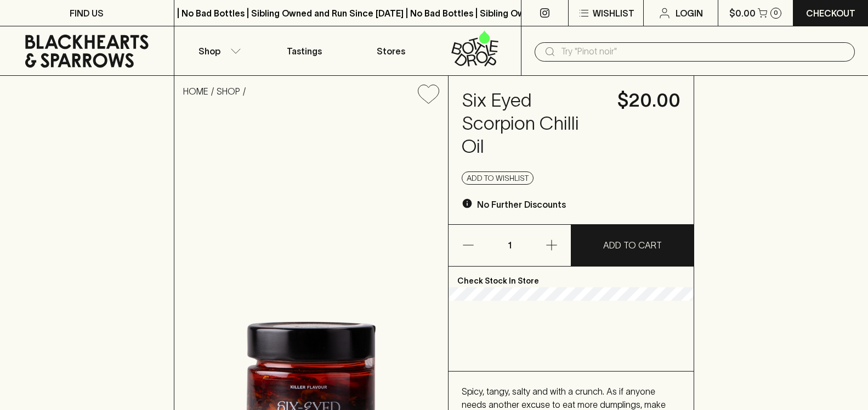  Describe the element at coordinates (743, 13) in the screenshot. I see `p: $0.00` at that location.